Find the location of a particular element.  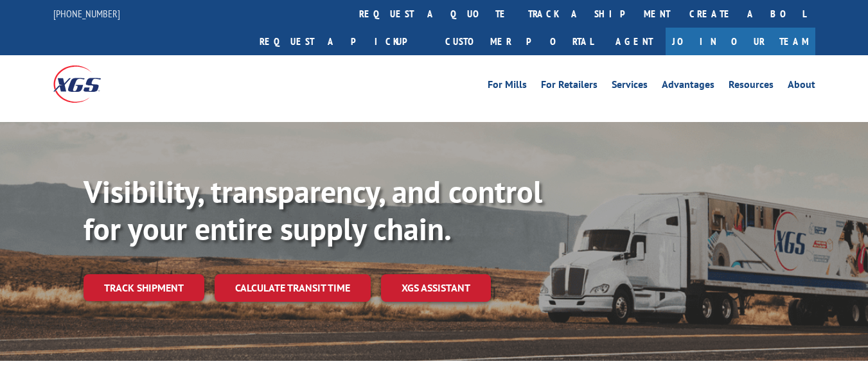

a: For Mills is located at coordinates (507, 87).